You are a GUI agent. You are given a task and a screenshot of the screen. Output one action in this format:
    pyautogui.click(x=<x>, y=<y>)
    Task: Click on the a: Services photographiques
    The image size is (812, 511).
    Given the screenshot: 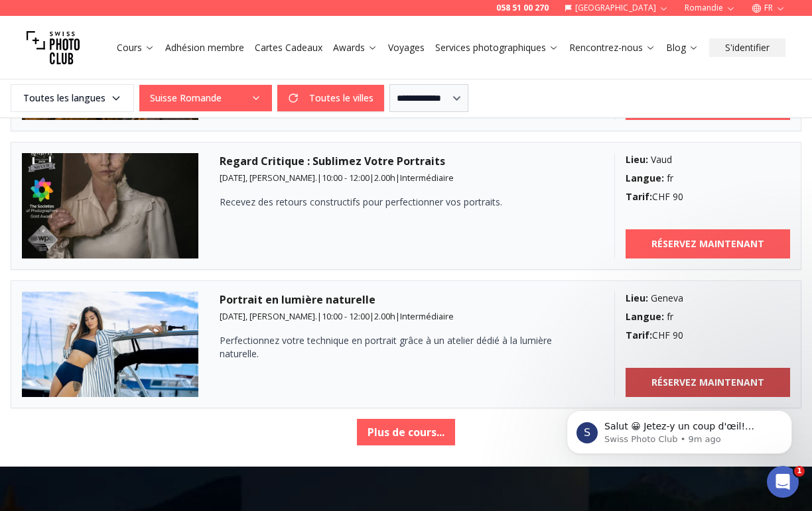 What is the action you would take?
    pyautogui.click(x=496, y=47)
    